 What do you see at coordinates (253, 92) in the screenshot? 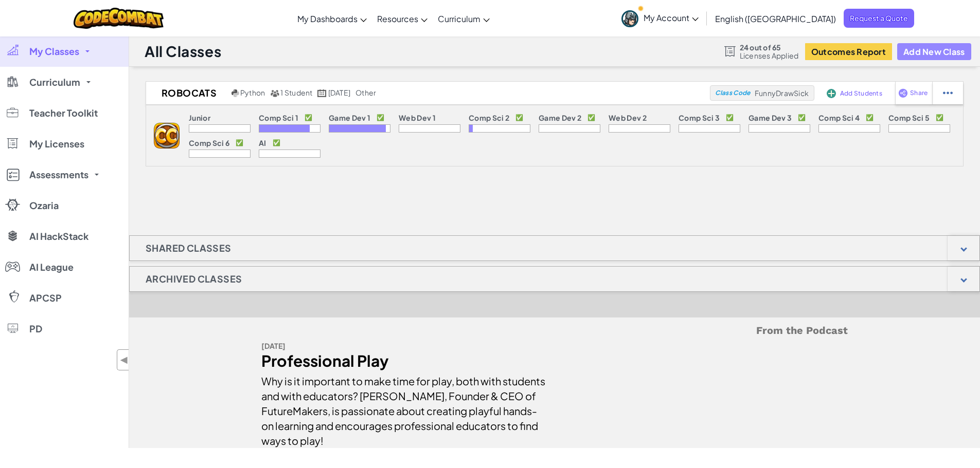
I see `span: Python` at bounding box center [253, 92].